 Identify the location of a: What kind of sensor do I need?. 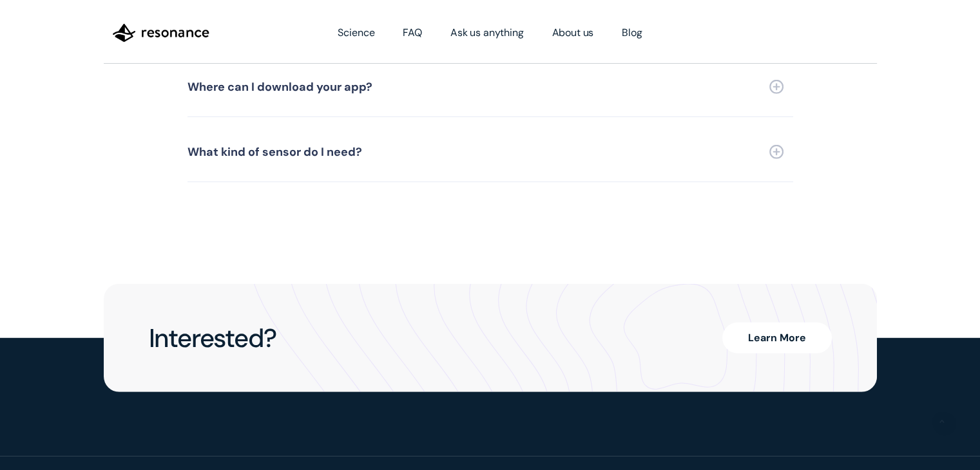
(490, 152).